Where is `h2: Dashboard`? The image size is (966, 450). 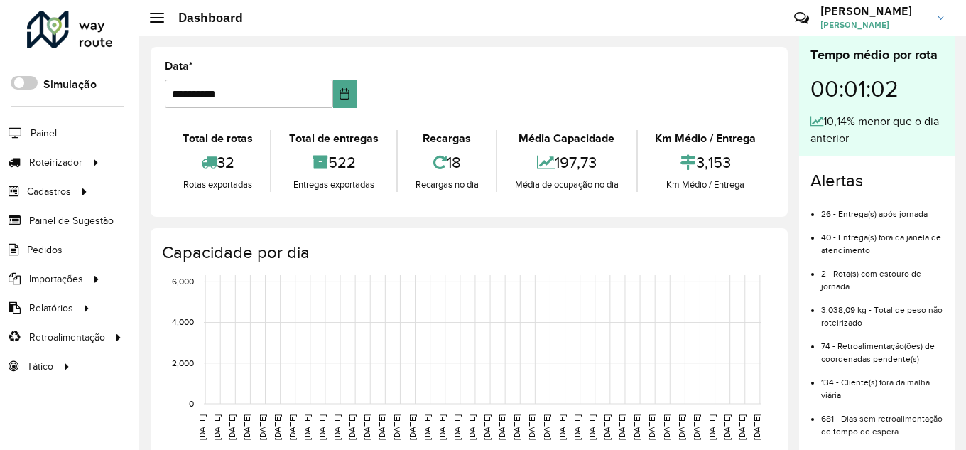
h2: Dashboard is located at coordinates (203, 18).